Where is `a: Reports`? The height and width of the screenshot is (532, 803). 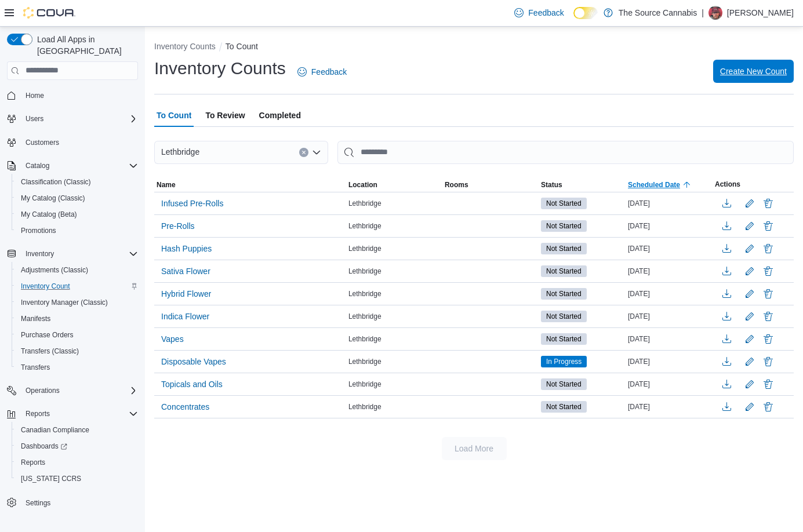
a: Reports is located at coordinates (33, 462).